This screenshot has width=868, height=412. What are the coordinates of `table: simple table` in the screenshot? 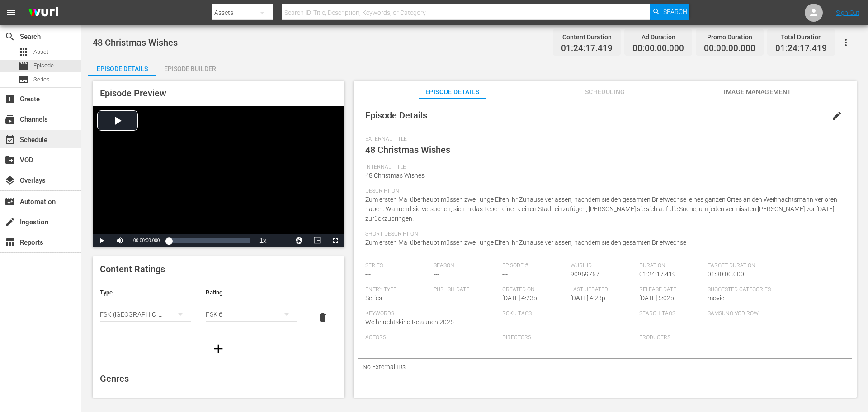 It's located at (219, 307).